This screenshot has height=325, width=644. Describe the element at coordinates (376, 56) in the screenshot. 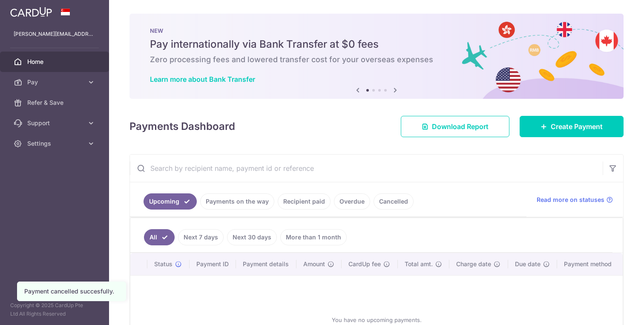

I see `img: Bank transfer banner` at that location.